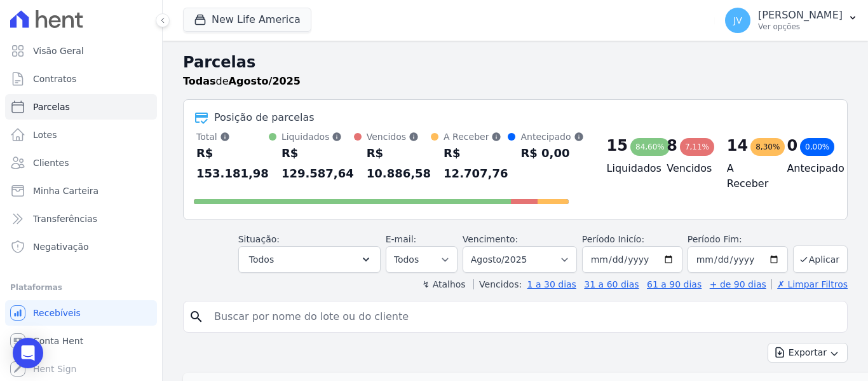 The width and height of the screenshot is (868, 381). I want to click on a: Lotes, so click(81, 135).